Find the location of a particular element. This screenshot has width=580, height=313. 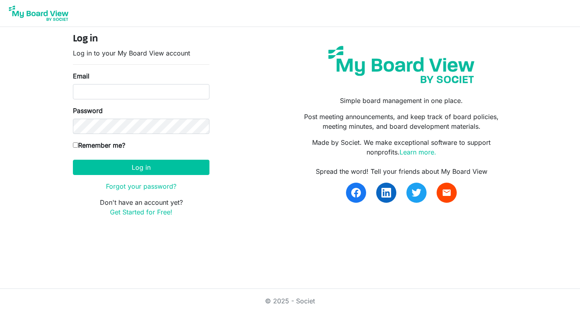

a: Learn more. is located at coordinates (418, 152).